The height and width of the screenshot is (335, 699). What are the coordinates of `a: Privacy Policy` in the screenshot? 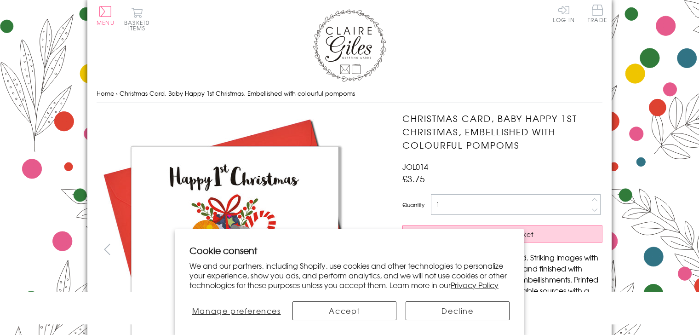 It's located at (475, 285).